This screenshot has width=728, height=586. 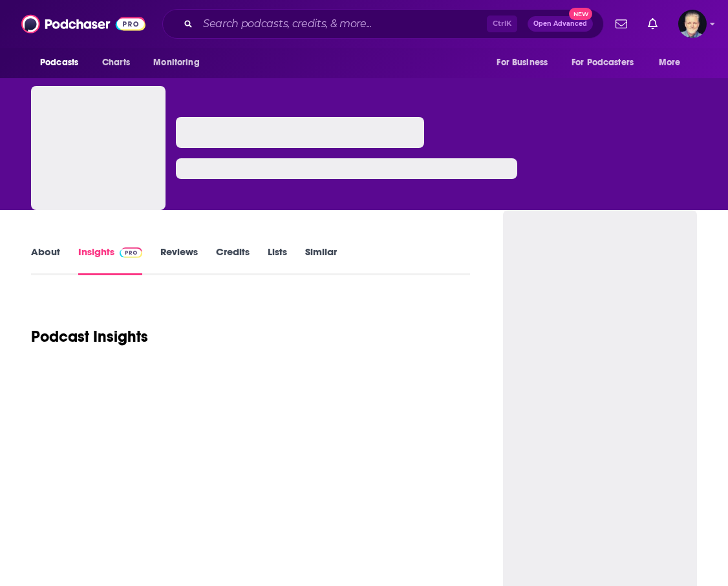 What do you see at coordinates (560, 24) in the screenshot?
I see `span: Open Advanced` at bounding box center [560, 24].